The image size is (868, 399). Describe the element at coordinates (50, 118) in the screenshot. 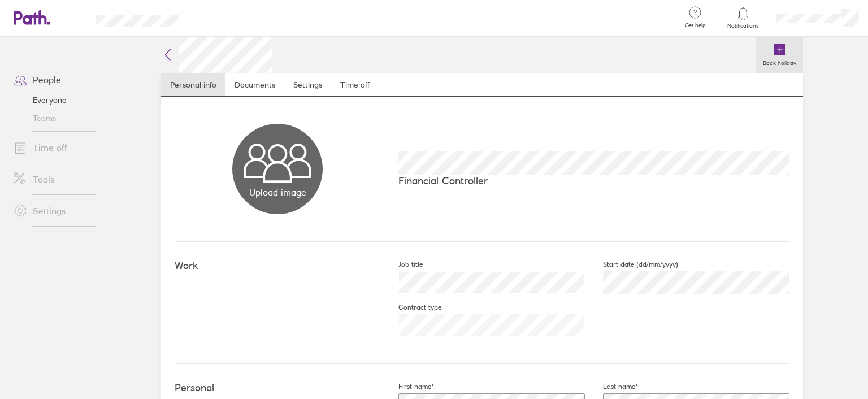

I see `a: Teams` at that location.